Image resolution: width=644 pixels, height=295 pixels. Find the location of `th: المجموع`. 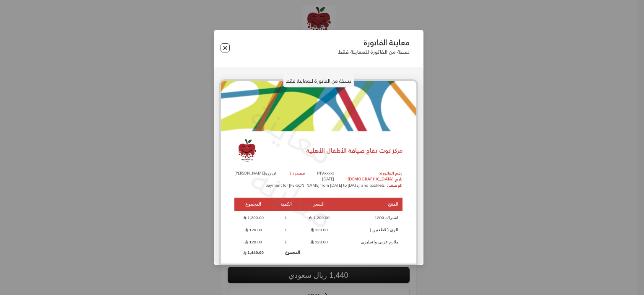

th: المجموع is located at coordinates (254, 204).